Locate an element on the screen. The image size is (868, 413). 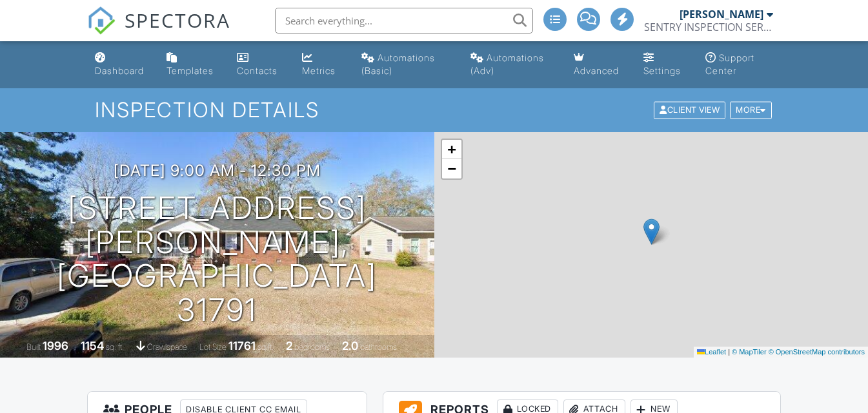
div: 2.0 is located at coordinates (350, 346).